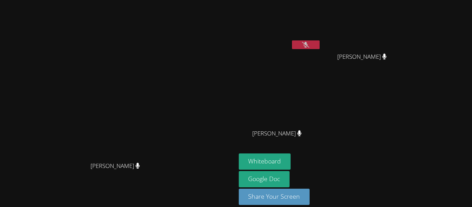 Image resolution: width=472 pixels, height=207 pixels. Describe the element at coordinates (274, 197) in the screenshot. I see `button: Share Your Screen` at that location.